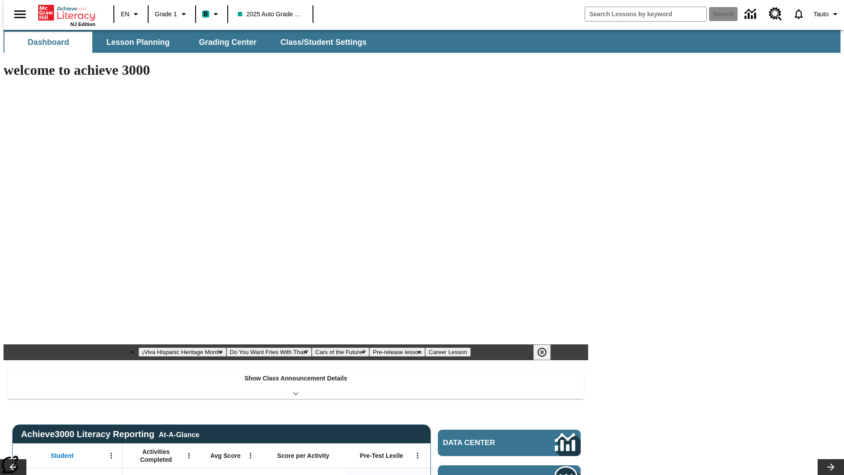  Describe the element at coordinates (382, 455) in the screenshot. I see `span: Pre-Test Lexile` at that location.